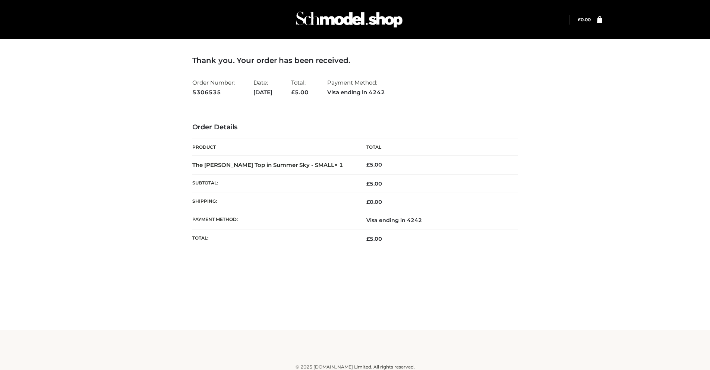 This screenshot has height=370, width=710. Describe the element at coordinates (355, 127) in the screenshot. I see `h3: Order Details` at that location.